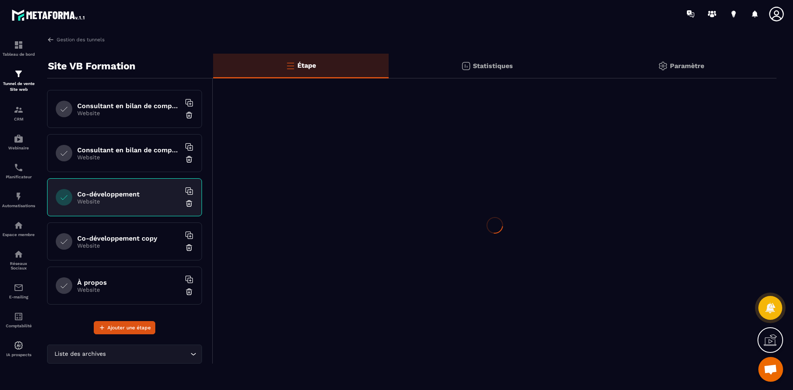  I want to click on a: formationformationTableau de bord, so click(19, 48).